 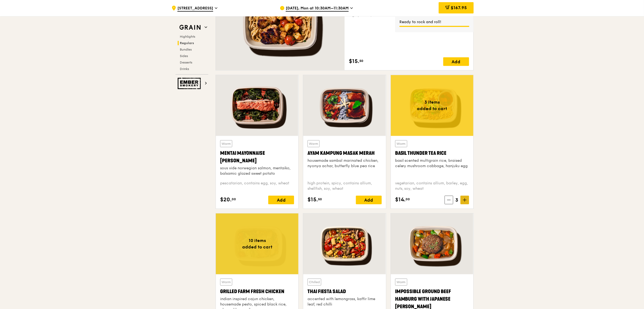 I want to click on div: Thai Fiesta Salad, so click(x=344, y=291).